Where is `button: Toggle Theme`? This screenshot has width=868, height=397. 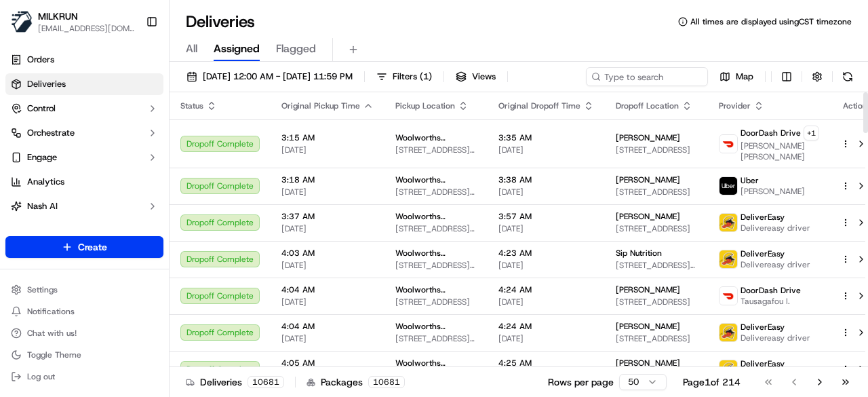 button: Toggle Theme is located at coordinates (84, 355).